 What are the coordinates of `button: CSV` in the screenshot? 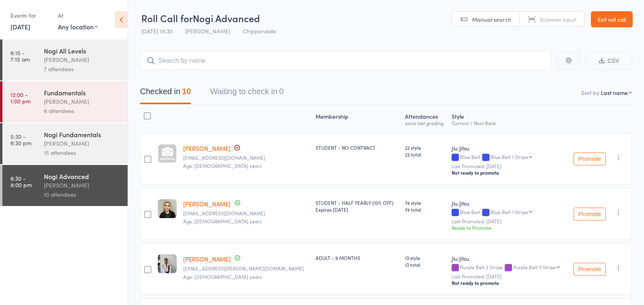 It's located at (609, 61).